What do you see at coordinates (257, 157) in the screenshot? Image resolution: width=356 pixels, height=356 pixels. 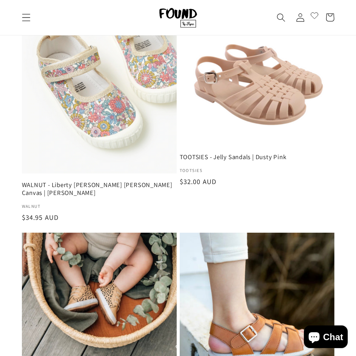 I see `a: TOOTSIES - Jelly Sandals | Dusty Pink` at bounding box center [257, 157].